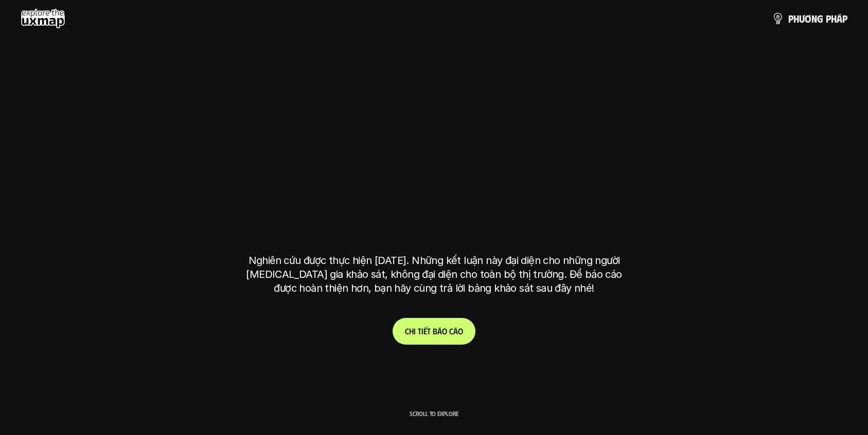 This screenshot has height=435, width=868. I want to click on p: Scroll to explore, so click(434, 414).